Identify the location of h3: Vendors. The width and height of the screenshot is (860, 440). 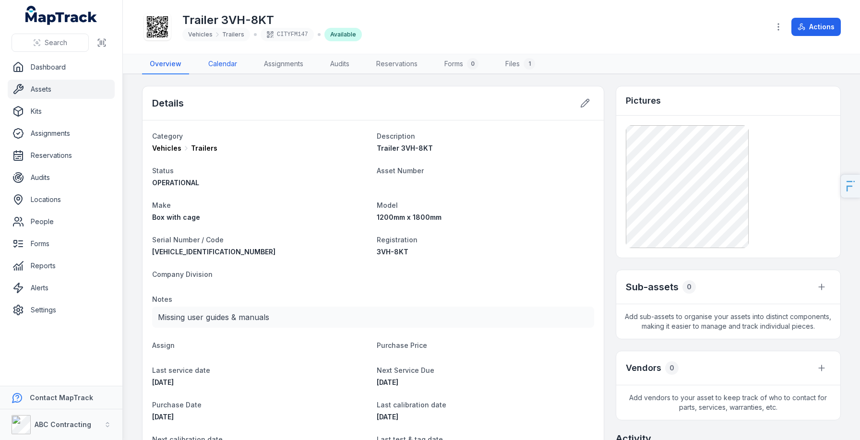
(643, 368).